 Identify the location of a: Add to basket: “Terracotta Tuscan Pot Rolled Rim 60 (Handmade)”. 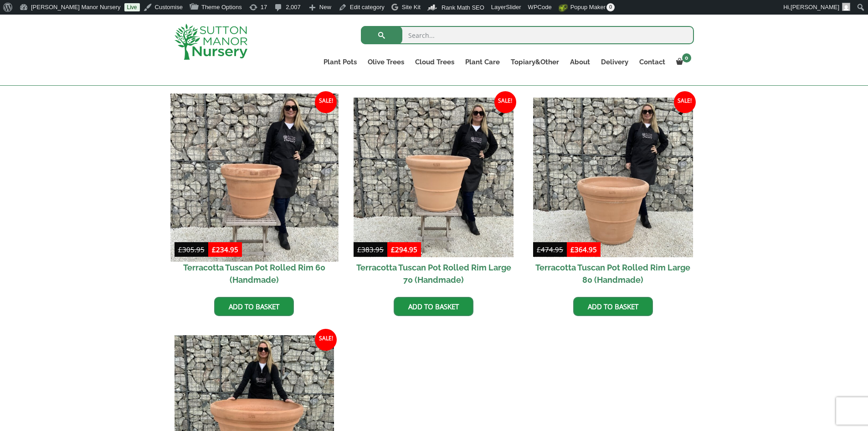
(254, 307).